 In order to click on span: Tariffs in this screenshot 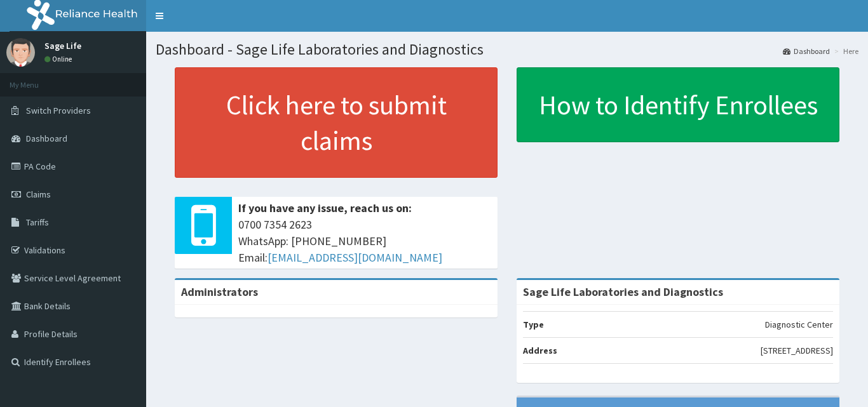, I will do `click(37, 222)`.